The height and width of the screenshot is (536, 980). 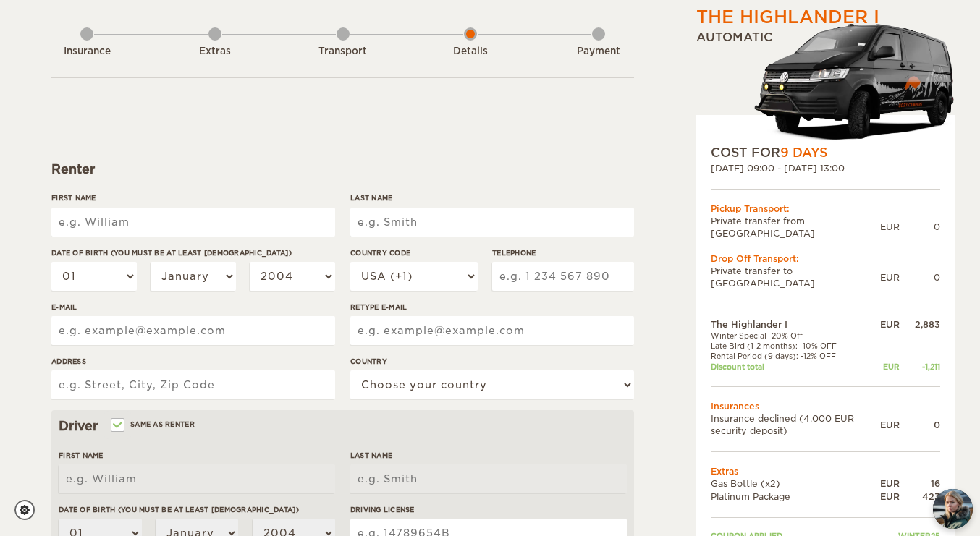 I want to click on label: Address, so click(x=193, y=361).